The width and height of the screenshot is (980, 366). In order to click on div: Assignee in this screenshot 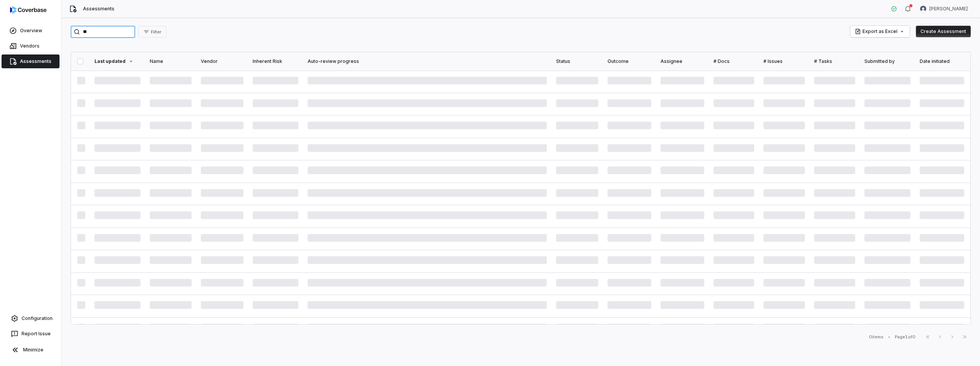, I will do `click(682, 62)`.